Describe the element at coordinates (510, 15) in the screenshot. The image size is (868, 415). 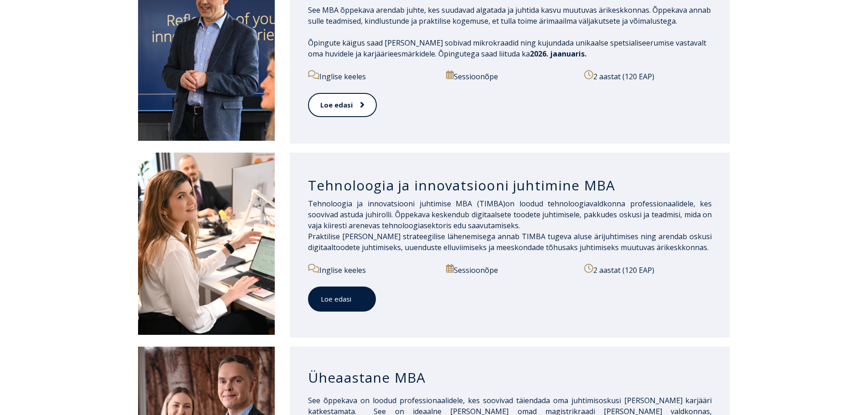
I see `p: See MBA õppekava arendab juhte, kes suudavad algatada ja juhtida kasvu muutuvas ärikeskkonnas. Õp...` at that location.